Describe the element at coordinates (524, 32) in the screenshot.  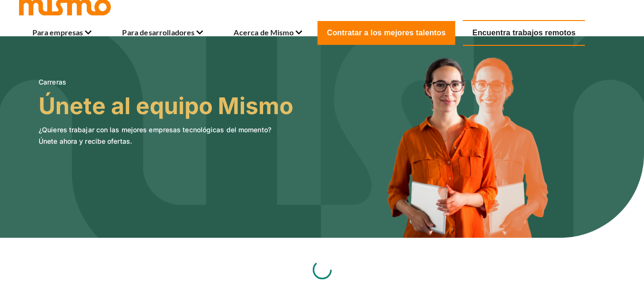
I see `font: Encuentra trabajos remotos` at that location.